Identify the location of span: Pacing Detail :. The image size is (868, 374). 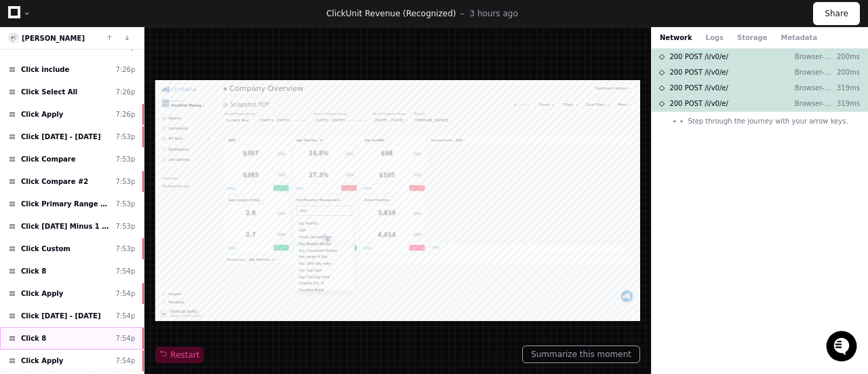
(822, 173).